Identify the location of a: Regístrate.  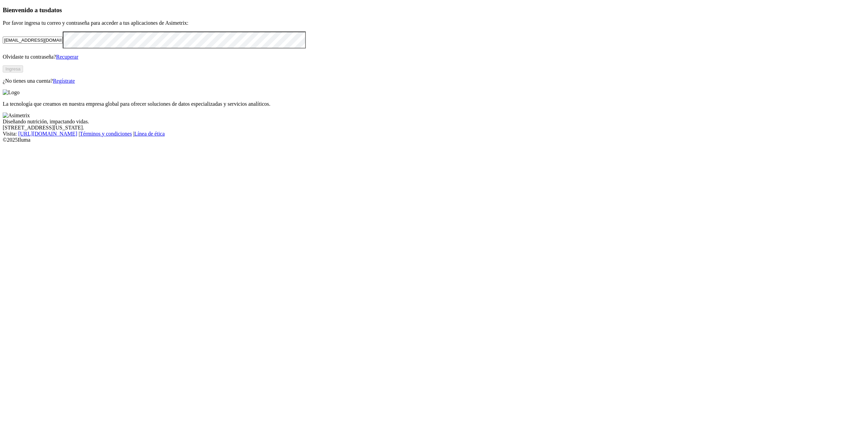
(64, 81).